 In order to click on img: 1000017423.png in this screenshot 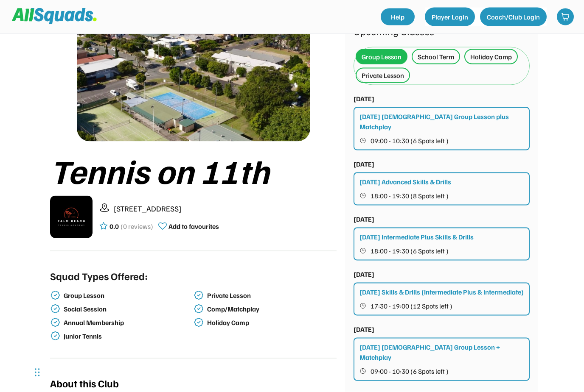, I will do `click(193, 78)`.